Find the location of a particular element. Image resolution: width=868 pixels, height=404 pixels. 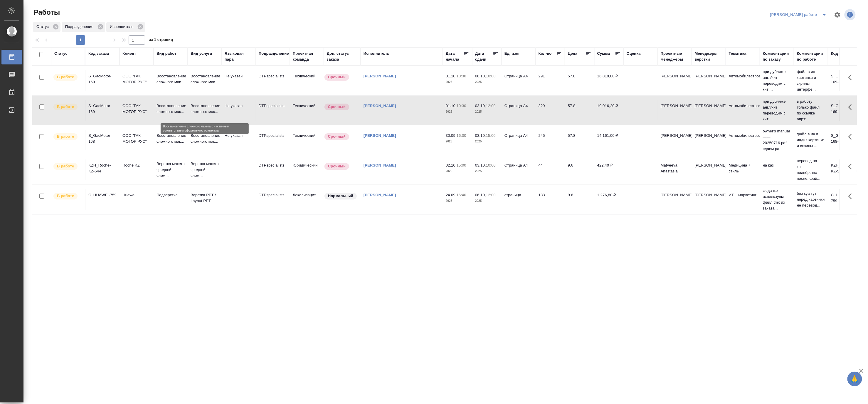

p: Срочный is located at coordinates (337, 77).